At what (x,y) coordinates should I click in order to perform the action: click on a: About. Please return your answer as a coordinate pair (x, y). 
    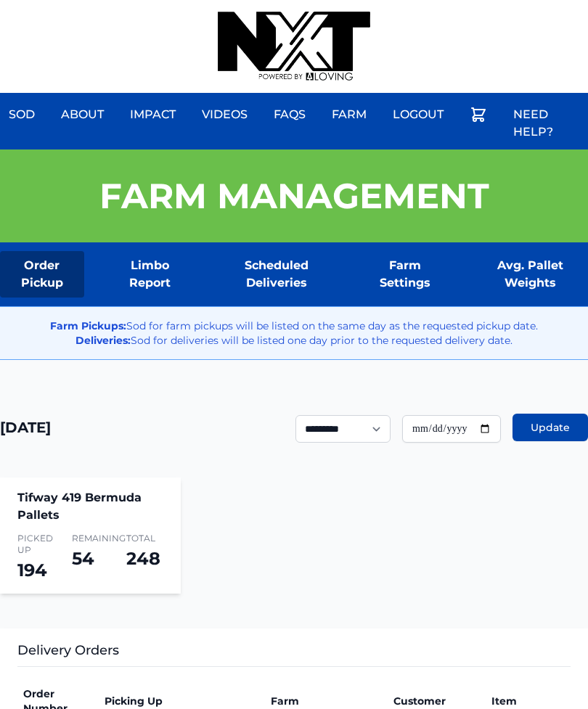
    Looking at the image, I should click on (82, 114).